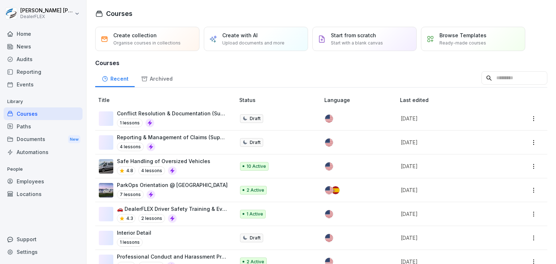 The image size is (556, 264). What do you see at coordinates (135, 35) in the screenshot?
I see `p: Create collection` at bounding box center [135, 35].